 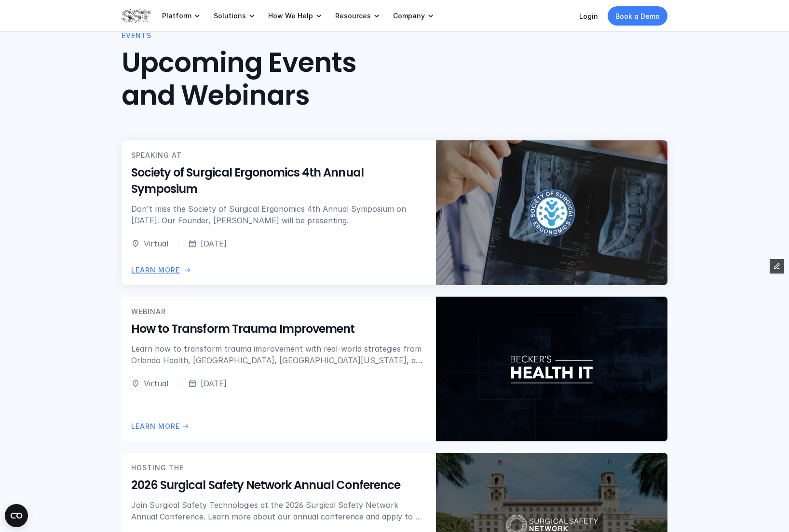 I want to click on a: SPEAKING ATSociety of Surgical Ergonomics 4th Annual SymposiumDon't miss the Society of Surgical ..., so click(x=395, y=213).